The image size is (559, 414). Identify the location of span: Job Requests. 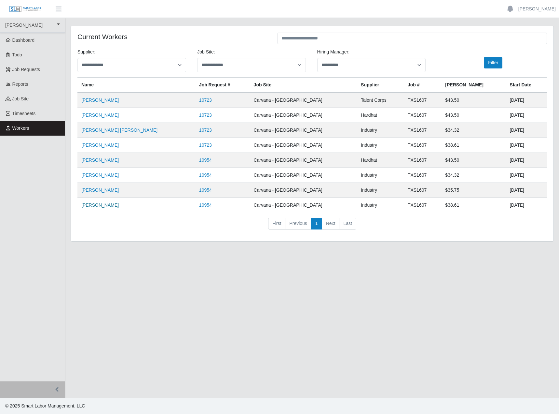
(26, 69).